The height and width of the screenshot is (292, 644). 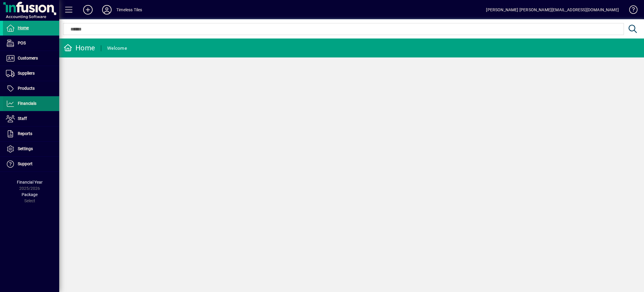 I want to click on span: Home, so click(x=23, y=28).